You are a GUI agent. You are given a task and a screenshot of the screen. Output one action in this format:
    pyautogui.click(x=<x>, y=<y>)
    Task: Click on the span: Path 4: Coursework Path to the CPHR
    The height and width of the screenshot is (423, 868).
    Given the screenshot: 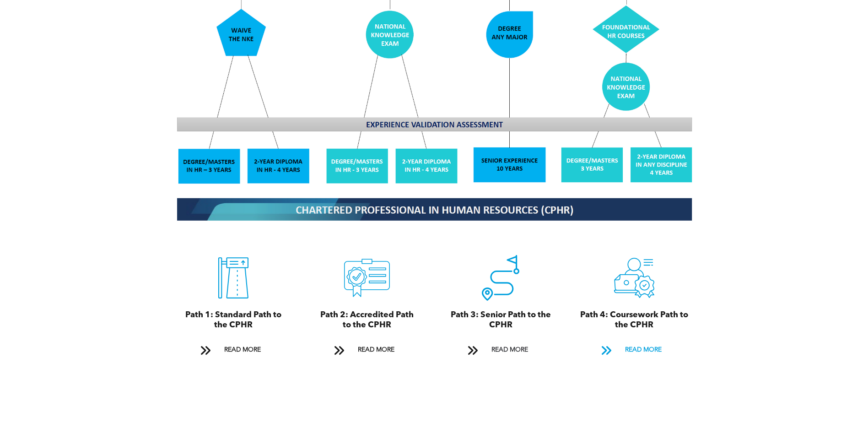 What is the action you would take?
    pyautogui.click(x=634, y=320)
    